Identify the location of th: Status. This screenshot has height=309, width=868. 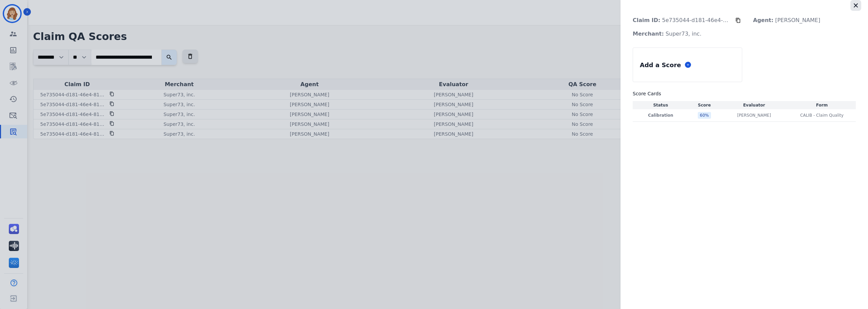
(661, 105).